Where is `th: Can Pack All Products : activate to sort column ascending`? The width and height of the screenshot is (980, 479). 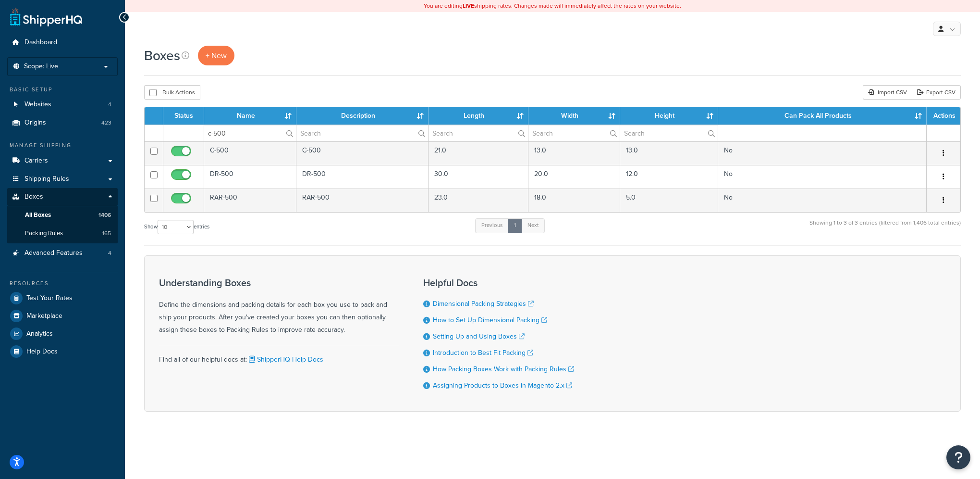 th: Can Pack All Products : activate to sort column ascending is located at coordinates (822, 116).